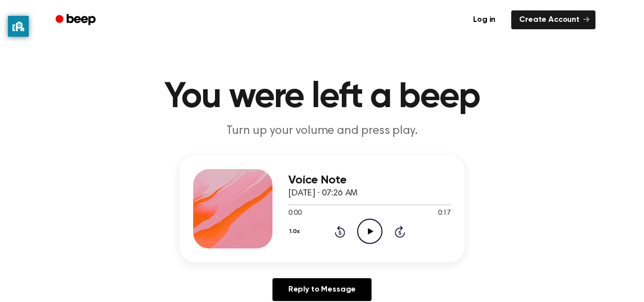 Image resolution: width=644 pixels, height=302 pixels. What do you see at coordinates (322, 97) in the screenshot?
I see `h1: You were left a beep` at bounding box center [322, 97].